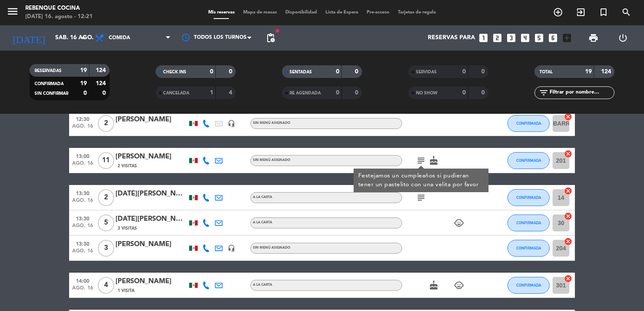  What do you see at coordinates (119, 38) in the screenshot?
I see `span: Comida` at bounding box center [119, 38].